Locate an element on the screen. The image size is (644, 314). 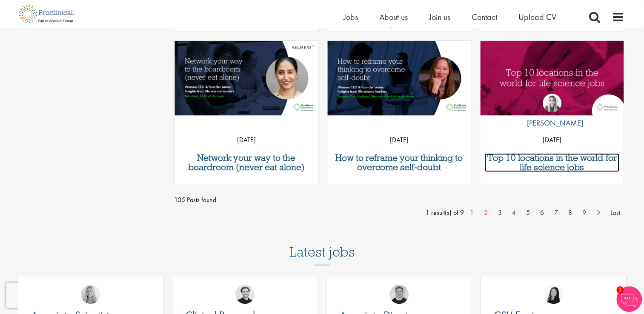
img: Chatbot is located at coordinates (629, 299).